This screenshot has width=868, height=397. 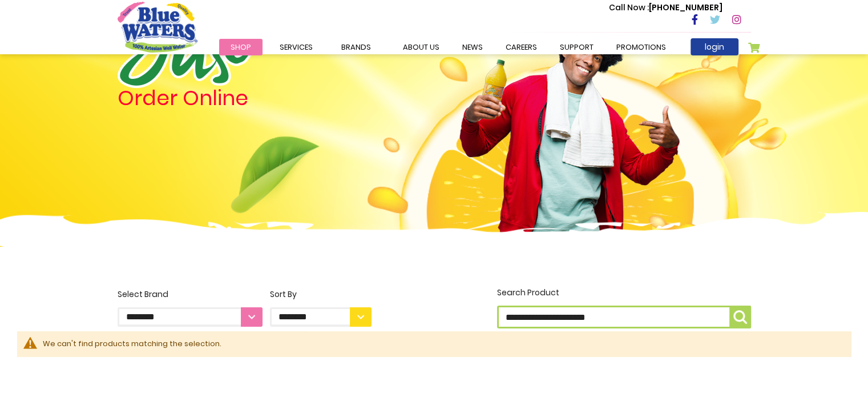 I want to click on div: We can't find products matching the selection., so click(x=440, y=343).